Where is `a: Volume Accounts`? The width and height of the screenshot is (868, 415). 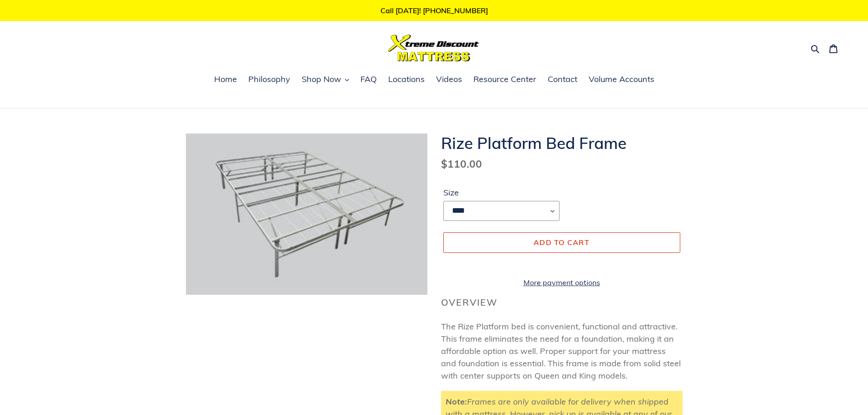
a: Volume Accounts is located at coordinates (621, 80).